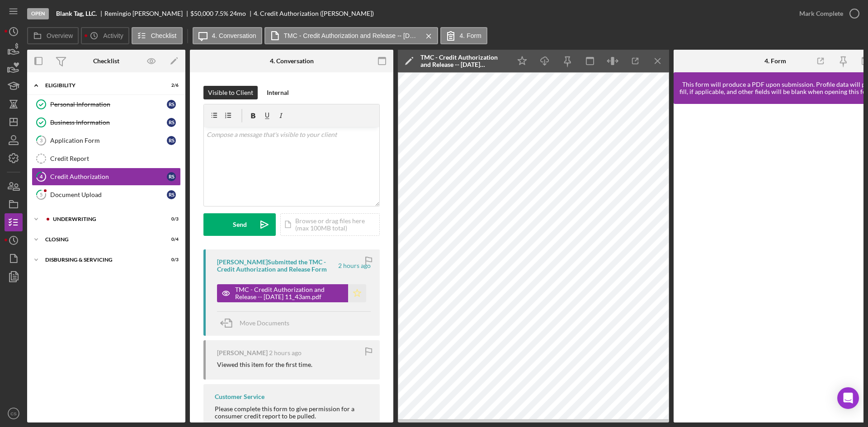 This screenshot has width=868, height=427. What do you see at coordinates (108, 140) in the screenshot?
I see `div: Application Form` at bounding box center [108, 140].